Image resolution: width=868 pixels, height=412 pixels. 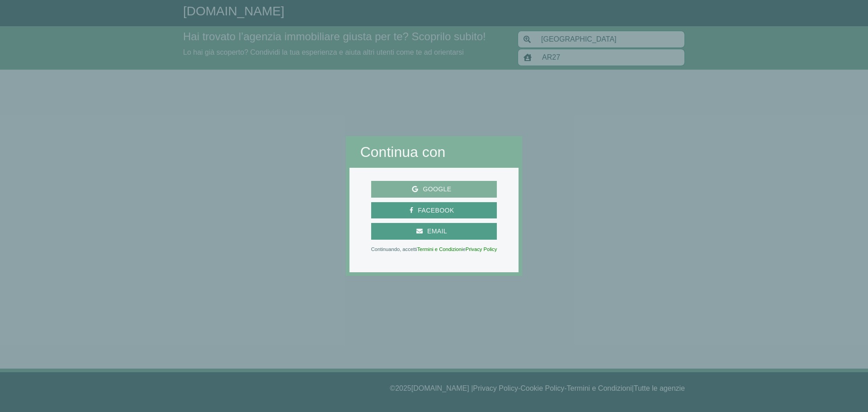 I want to click on a: Privacy Policy, so click(x=482, y=249).